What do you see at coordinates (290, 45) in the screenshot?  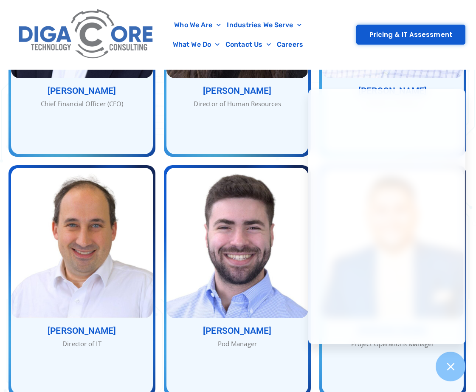 I see `a: Careers` at bounding box center [290, 45].